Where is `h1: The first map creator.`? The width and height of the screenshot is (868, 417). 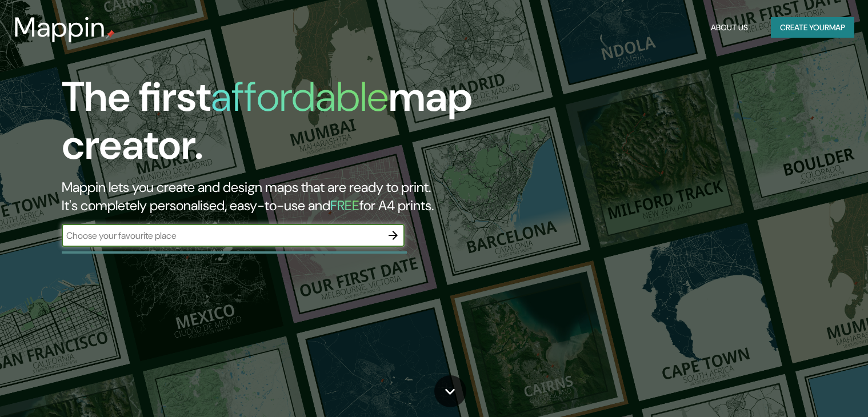
h1: The first map creator. is located at coordinates (279, 126).